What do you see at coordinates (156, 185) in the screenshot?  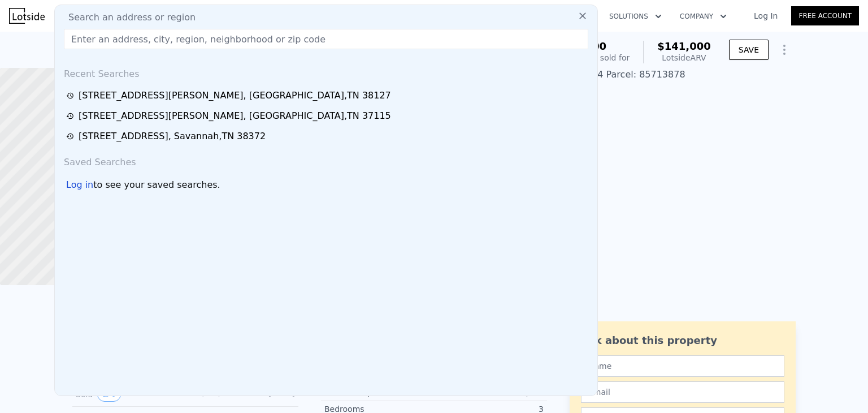 I see `span: to see your saved searches.` at bounding box center [156, 185].